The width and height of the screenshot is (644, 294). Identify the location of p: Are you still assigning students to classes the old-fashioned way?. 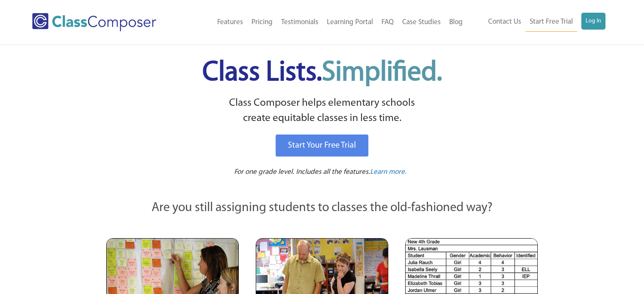
(322, 208).